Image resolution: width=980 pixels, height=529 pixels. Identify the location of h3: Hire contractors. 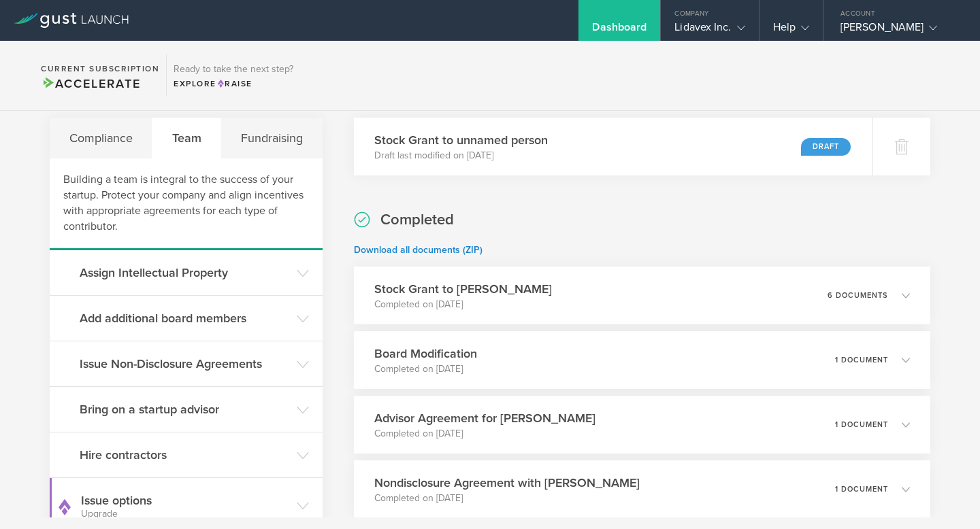
(184, 455).